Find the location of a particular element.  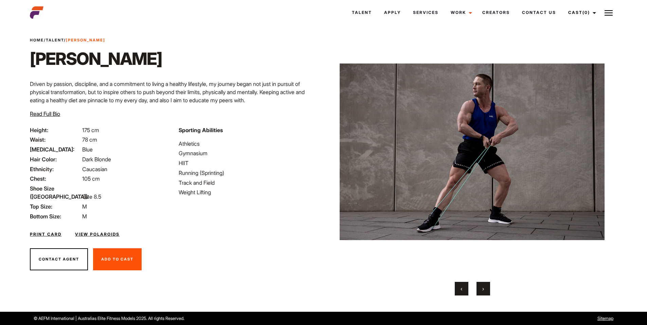

span: Read Full Bio is located at coordinates (45, 114).